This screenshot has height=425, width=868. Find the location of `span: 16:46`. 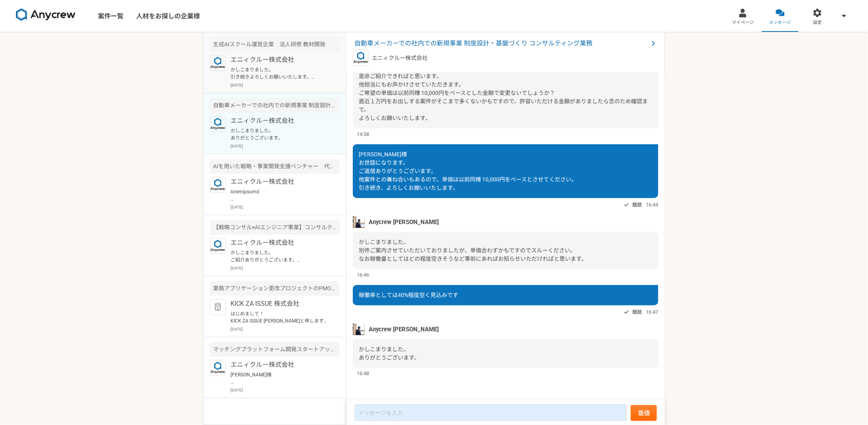

span: 16:46 is located at coordinates (363, 274).